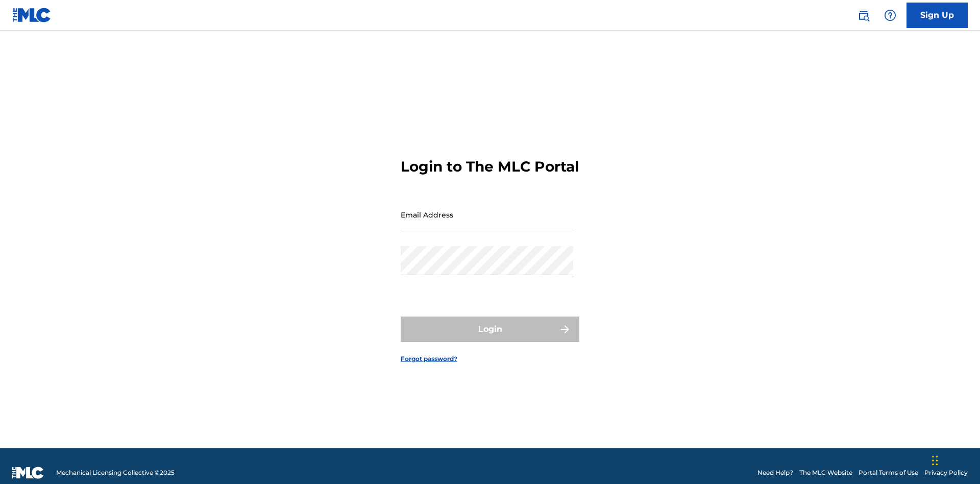 This screenshot has height=484, width=980. What do you see at coordinates (863, 15) in the screenshot?
I see `img: search` at bounding box center [863, 15].